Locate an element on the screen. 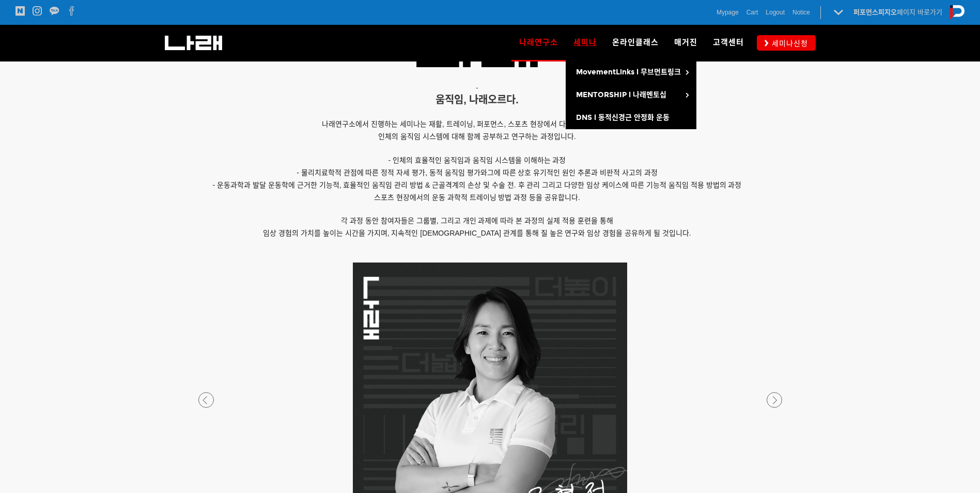  a: 매거진 is located at coordinates (686, 43).